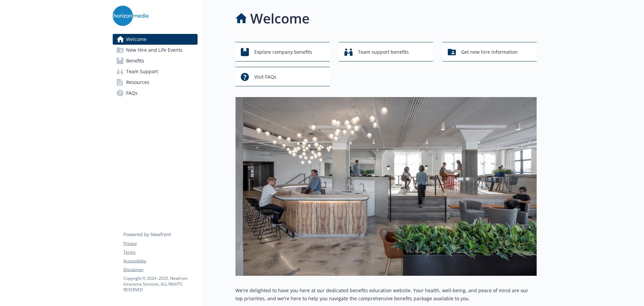 This screenshot has width=644, height=306. What do you see at coordinates (155, 82) in the screenshot?
I see `a: Resources` at bounding box center [155, 82].